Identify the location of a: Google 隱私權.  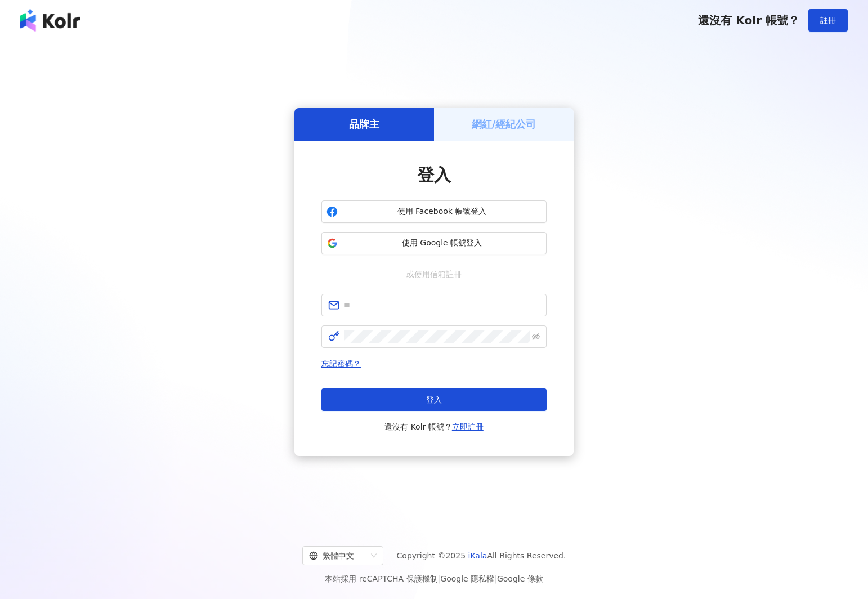
(467, 579).